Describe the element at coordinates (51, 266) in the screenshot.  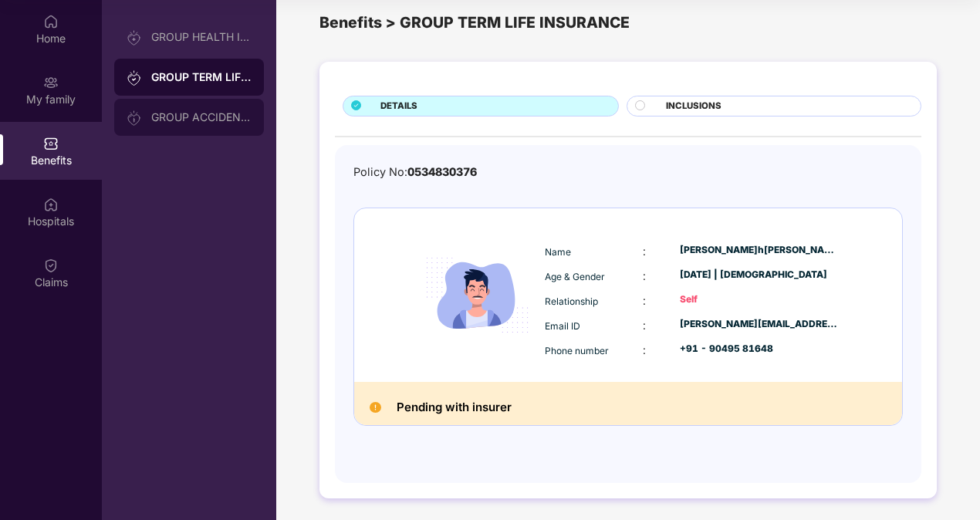
I see `img: svg+xml;base64,PHN2ZyBpZD0iQ2xhaW0iIHhtbG5zPSJodHRwOi8vd3d3LnczLm9yZy8yMDAwL3N2ZyIgd2lkdGg9IjIwIi...` at that location.